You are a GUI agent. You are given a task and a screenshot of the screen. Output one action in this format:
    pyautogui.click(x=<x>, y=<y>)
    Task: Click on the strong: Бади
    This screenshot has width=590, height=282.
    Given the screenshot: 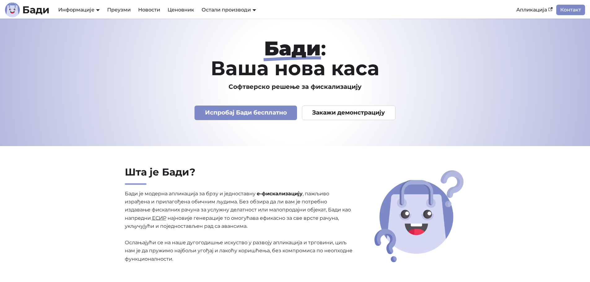 What is the action you would take?
    pyautogui.click(x=293, y=48)
    